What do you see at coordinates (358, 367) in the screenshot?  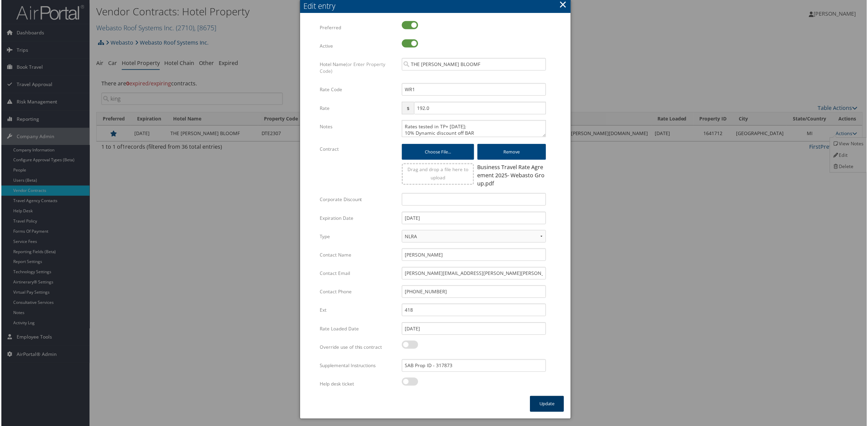 I see `label: Supplemental Instructions` at bounding box center [358, 367].